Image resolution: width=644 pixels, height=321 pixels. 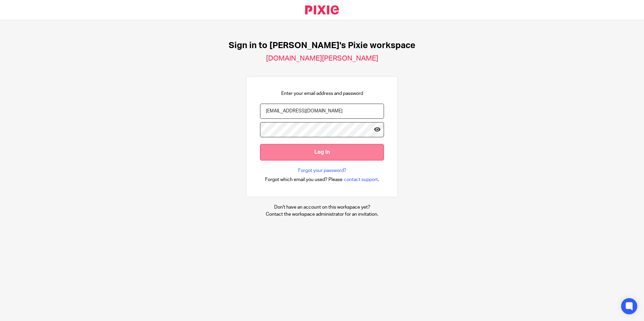 What do you see at coordinates (322, 214) in the screenshot?
I see `p: Contact the workspace administrator for an invitation.` at bounding box center [322, 214].